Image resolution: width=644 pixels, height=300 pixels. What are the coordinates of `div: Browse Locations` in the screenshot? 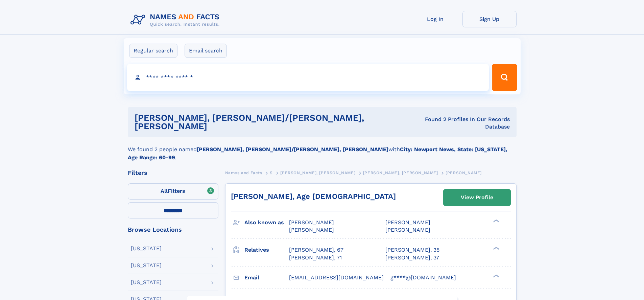 It's located at (173, 230).